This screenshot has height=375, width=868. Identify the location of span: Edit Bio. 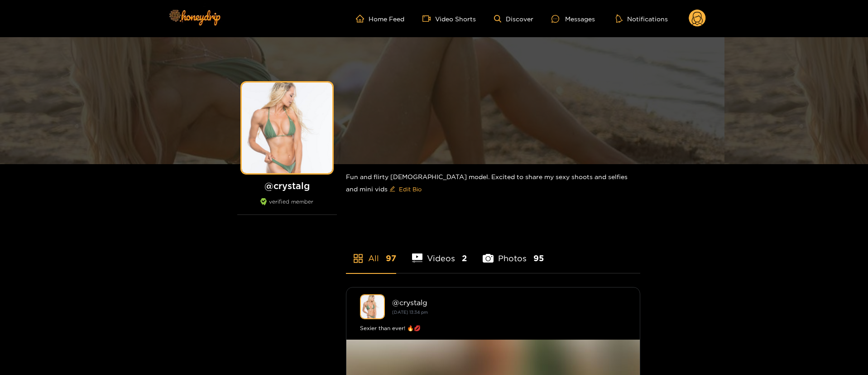
(411, 189).